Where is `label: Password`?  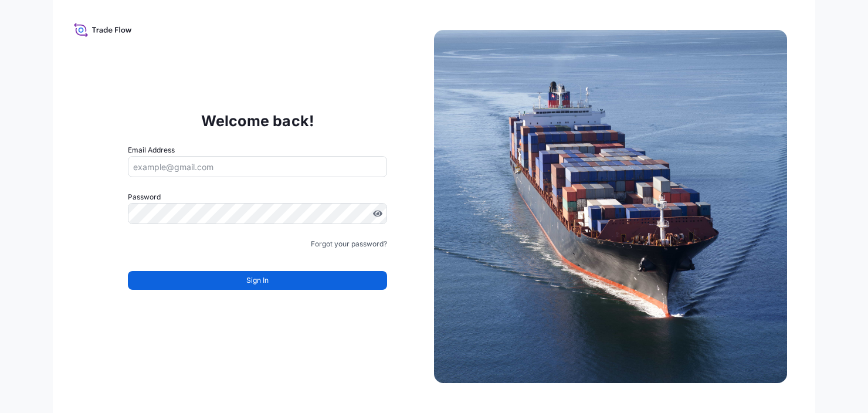 label: Password is located at coordinates (258, 197).